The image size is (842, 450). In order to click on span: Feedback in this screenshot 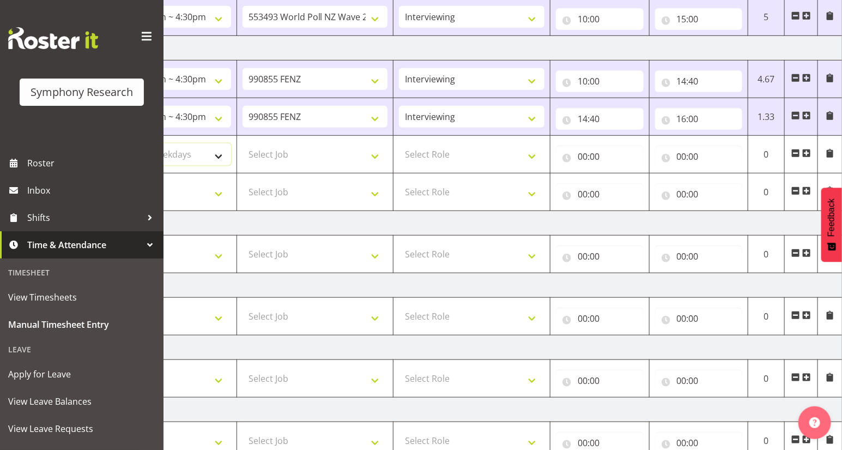, I will do `click(832, 217)`.